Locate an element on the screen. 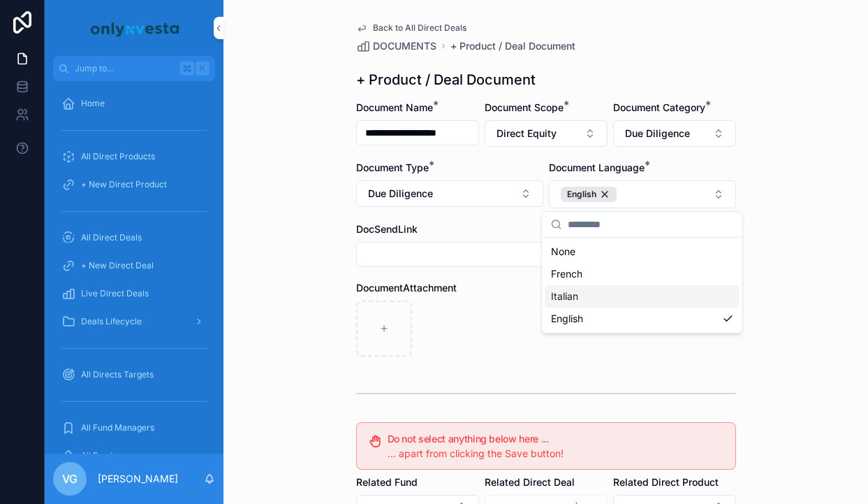  button: Jump to...K is located at coordinates (134, 69).